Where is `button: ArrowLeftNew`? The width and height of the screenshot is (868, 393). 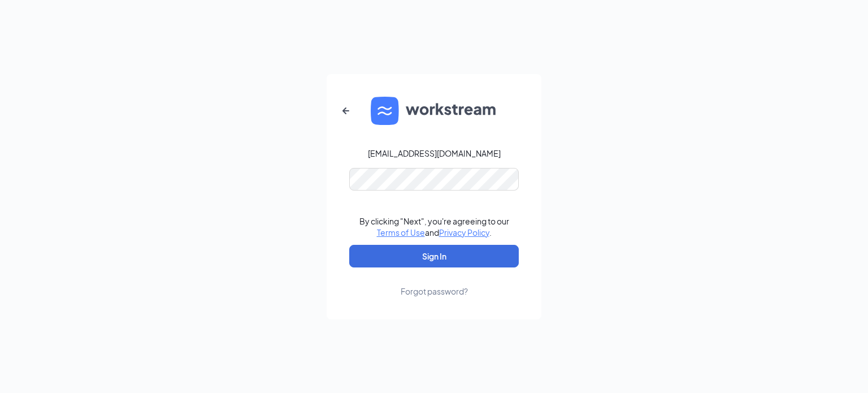 button: ArrowLeftNew is located at coordinates (346, 111).